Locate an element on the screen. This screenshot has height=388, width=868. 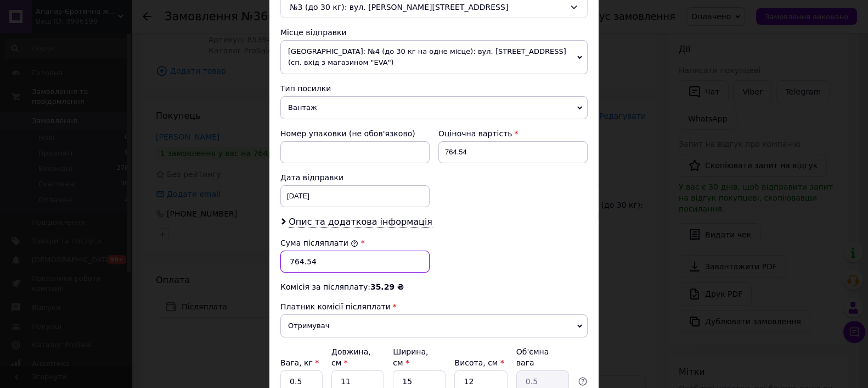
label: Ширина, см is located at coordinates (411, 357).